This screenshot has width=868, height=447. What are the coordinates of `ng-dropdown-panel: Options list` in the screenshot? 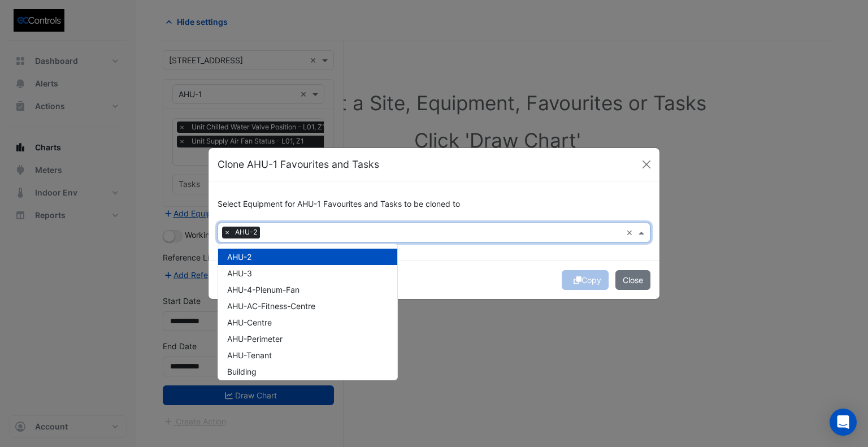 It's located at (307, 312).